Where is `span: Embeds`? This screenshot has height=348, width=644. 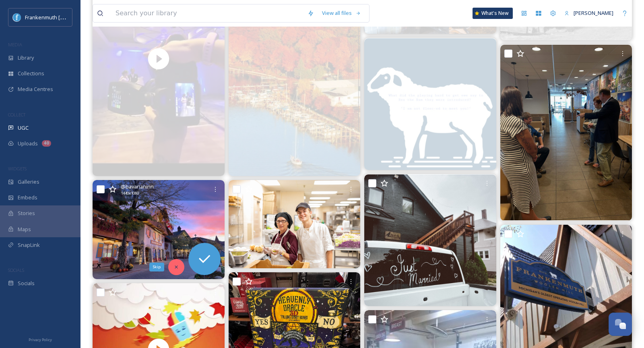
span: Embeds is located at coordinates (27, 197).